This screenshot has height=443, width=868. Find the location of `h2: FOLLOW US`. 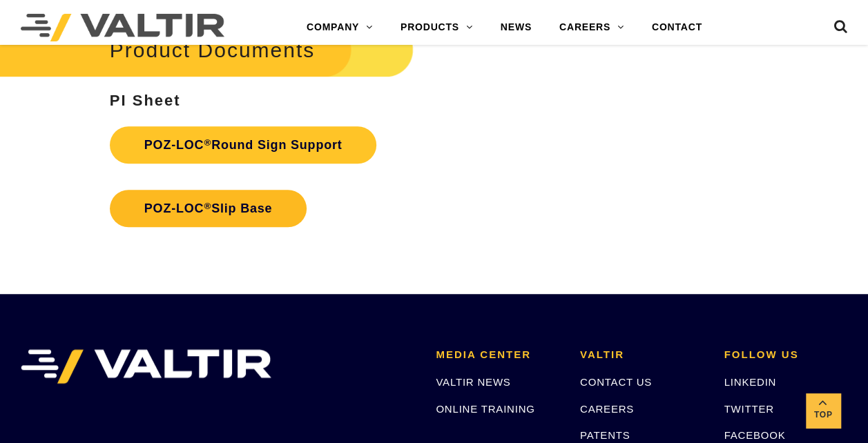

h2: FOLLOW US is located at coordinates (785, 355).